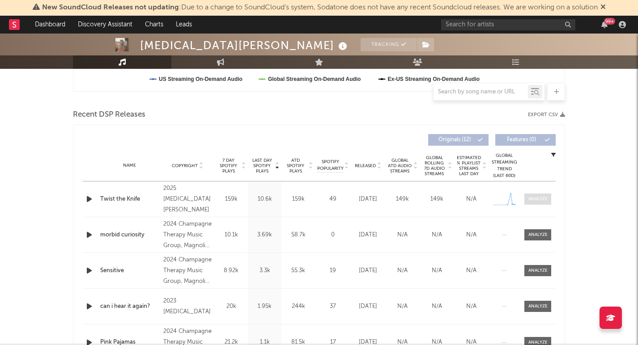  What do you see at coordinates (434, 166) in the screenshot?
I see `span: Global Rolling 7D Audio Streams` at bounding box center [434, 166].